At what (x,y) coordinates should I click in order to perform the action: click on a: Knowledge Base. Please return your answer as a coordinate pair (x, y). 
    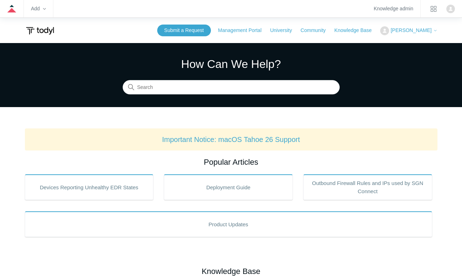
    Looking at the image, I should click on (357, 30).